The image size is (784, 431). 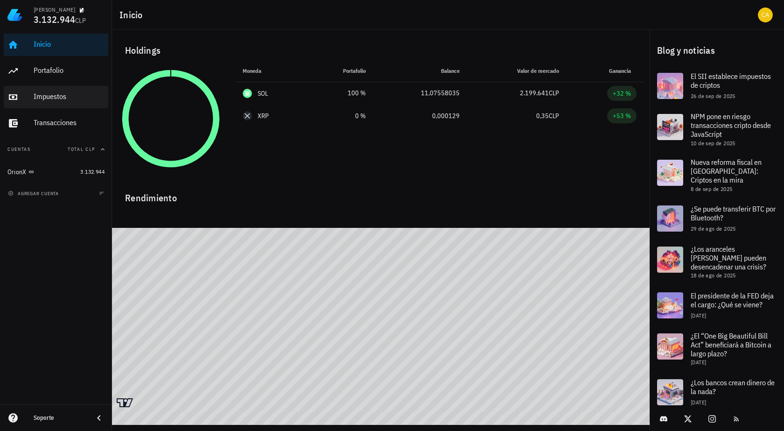 What do you see at coordinates (263, 116) in the screenshot?
I see `div: XRP` at bounding box center [263, 116].